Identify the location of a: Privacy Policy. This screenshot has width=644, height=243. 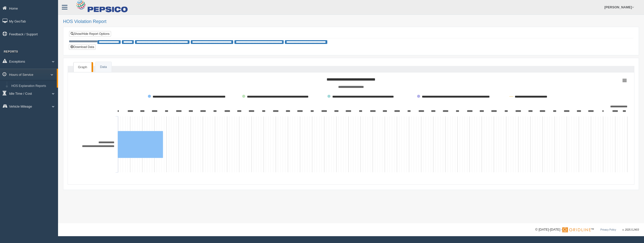
(608, 230).